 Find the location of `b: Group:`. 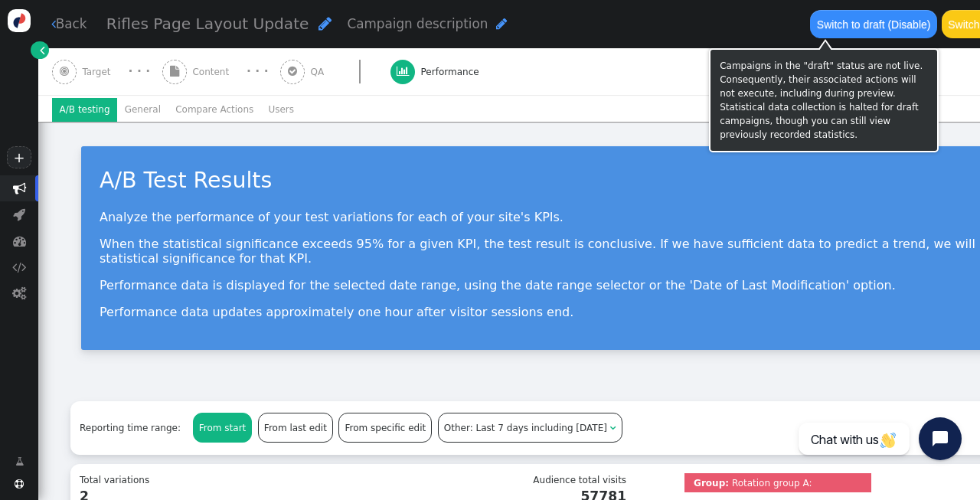

b: Group: is located at coordinates (712, 483).